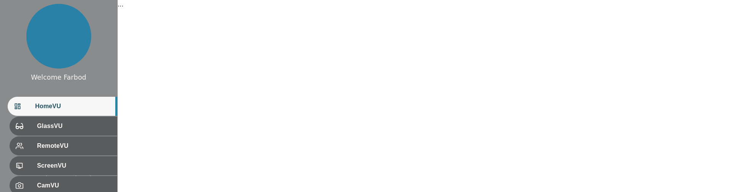 The height and width of the screenshot is (192, 733). Describe the element at coordinates (63, 146) in the screenshot. I see `div: RemoteVU` at that location.